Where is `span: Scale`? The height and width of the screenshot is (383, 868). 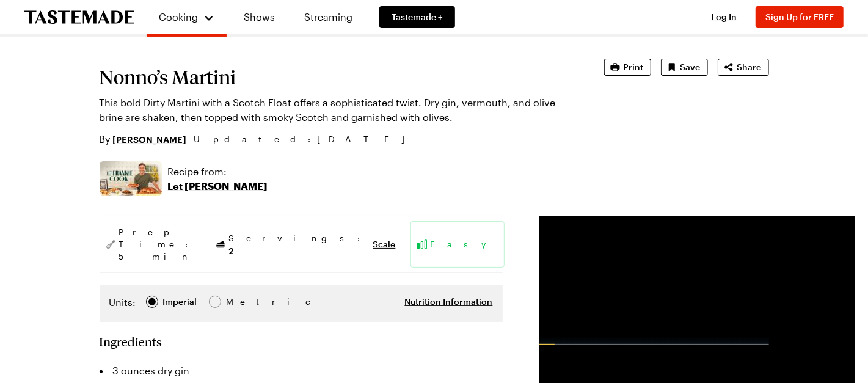 span: Scale is located at coordinates (384, 244).